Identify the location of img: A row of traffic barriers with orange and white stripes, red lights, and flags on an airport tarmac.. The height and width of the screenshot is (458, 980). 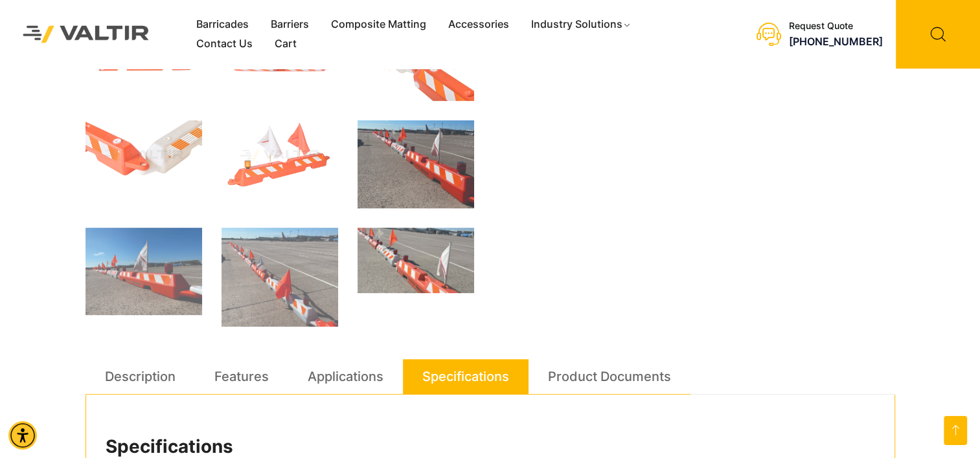
(416, 260).